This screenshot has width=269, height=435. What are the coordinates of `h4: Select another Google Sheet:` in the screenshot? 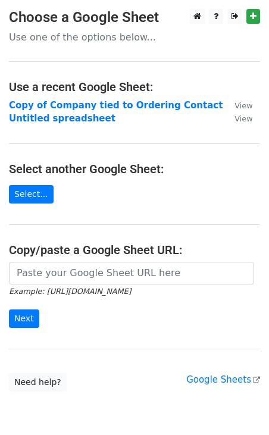 It's located at (135, 169).